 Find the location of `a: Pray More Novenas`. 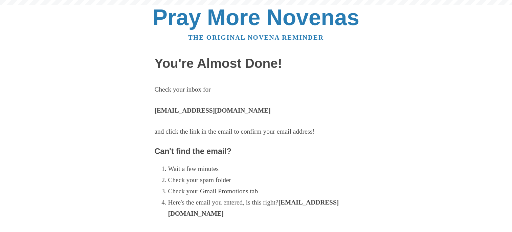

a: Pray More Novenas is located at coordinates (256, 17).